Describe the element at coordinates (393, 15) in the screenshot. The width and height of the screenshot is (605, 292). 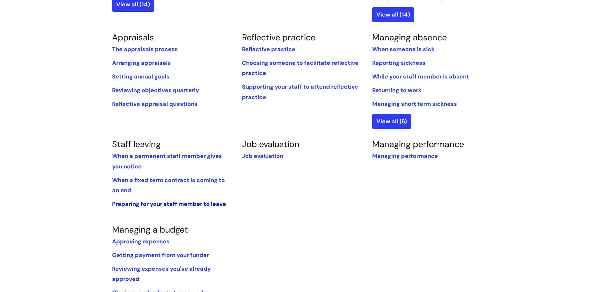
I see `a: View all (14)` at that location.